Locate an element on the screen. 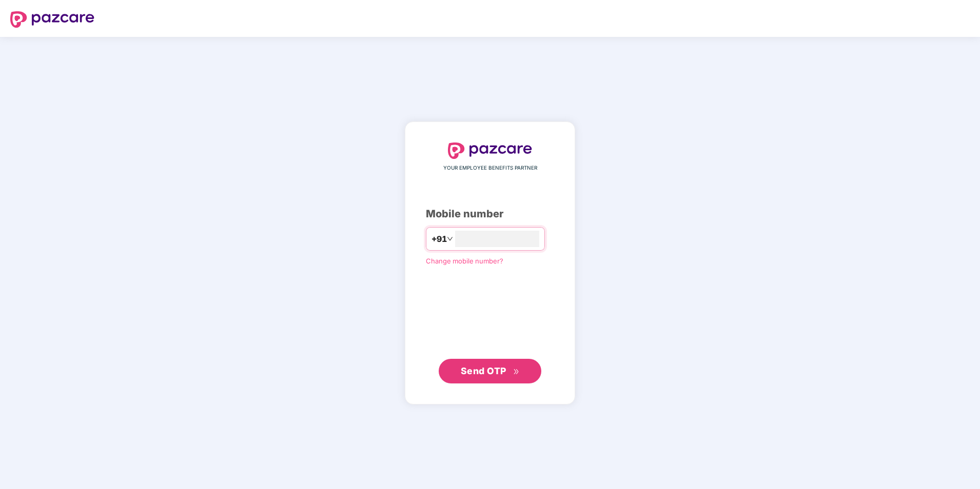 This screenshot has width=980, height=489. span: down is located at coordinates (450, 239).